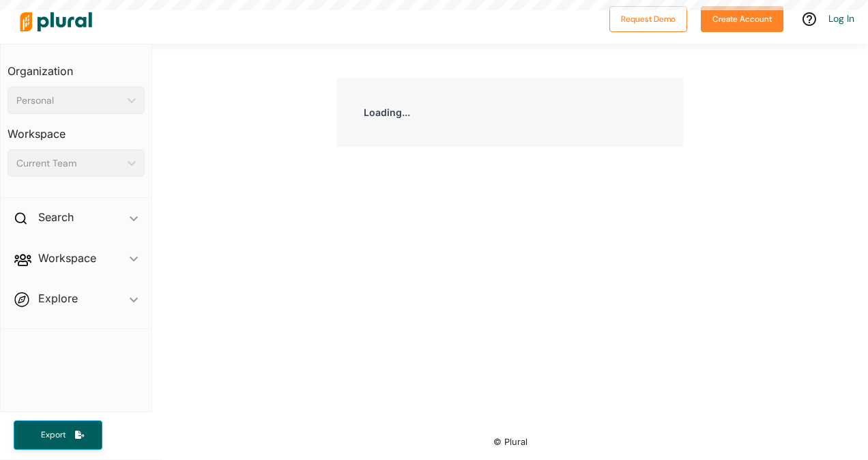  What do you see at coordinates (648, 19) in the screenshot?
I see `button: Request Demo` at bounding box center [648, 19].